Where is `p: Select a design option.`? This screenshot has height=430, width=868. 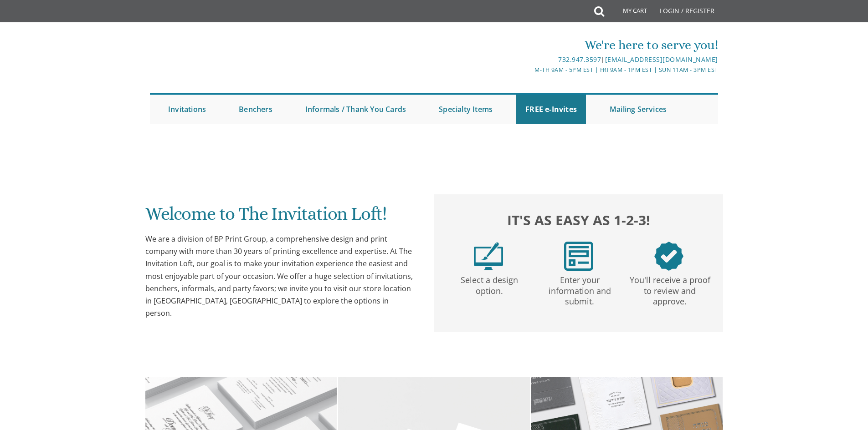
p: Select a design option. is located at coordinates (489, 284).